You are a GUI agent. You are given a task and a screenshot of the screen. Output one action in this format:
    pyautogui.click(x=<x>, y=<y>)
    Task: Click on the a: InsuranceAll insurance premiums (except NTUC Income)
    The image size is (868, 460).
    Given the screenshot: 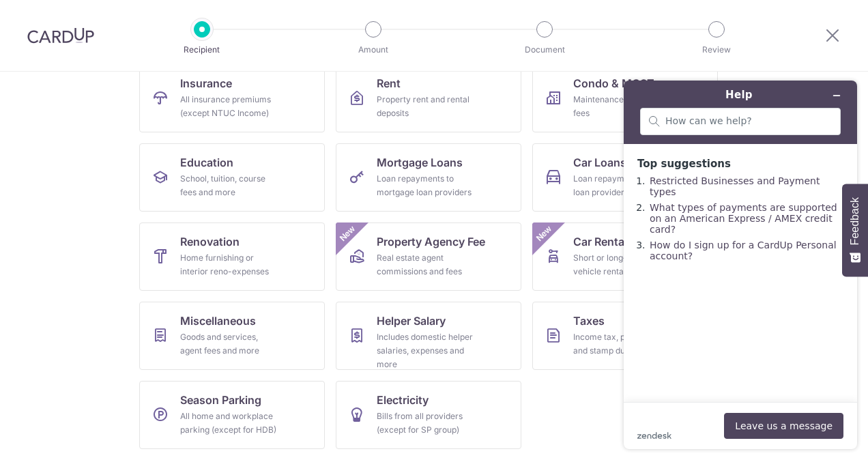 What is the action you would take?
    pyautogui.click(x=232, y=98)
    